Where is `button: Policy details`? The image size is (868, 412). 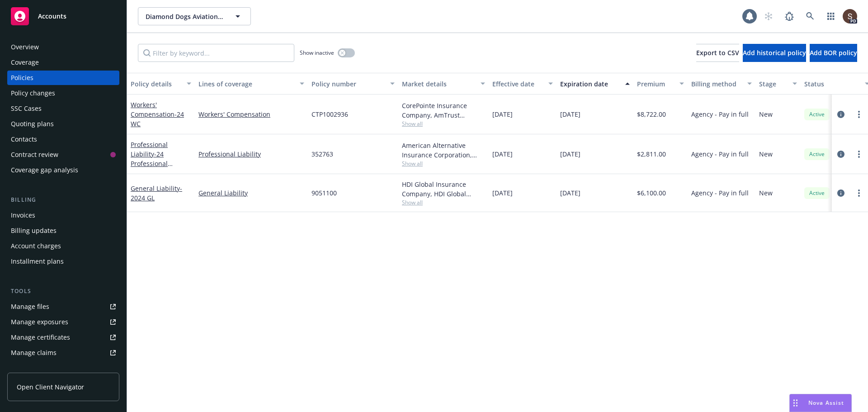 button: Policy details is located at coordinates (161, 83).